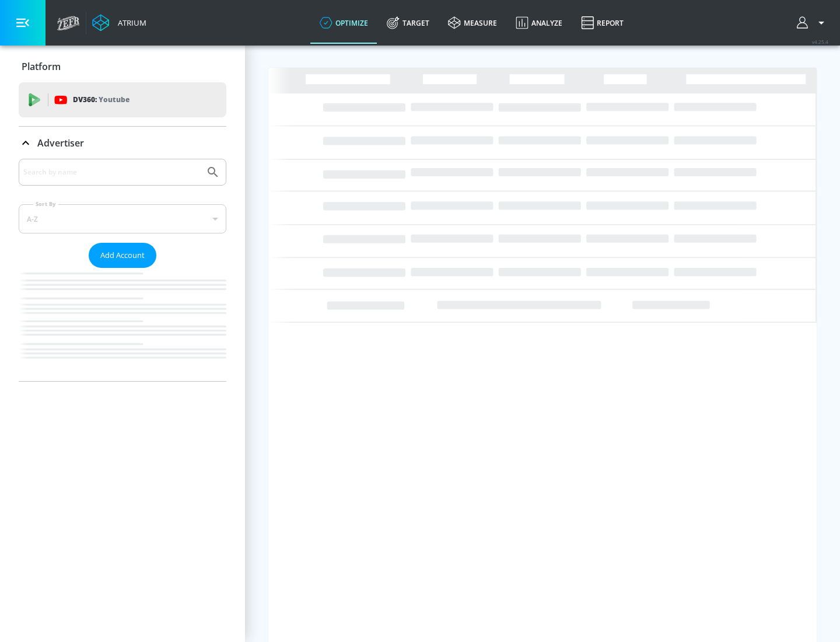 This screenshot has width=840, height=642. I want to click on a: Report, so click(602, 22).